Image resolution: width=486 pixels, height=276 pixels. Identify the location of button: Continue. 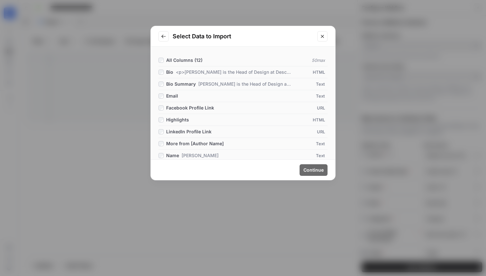
(314, 170).